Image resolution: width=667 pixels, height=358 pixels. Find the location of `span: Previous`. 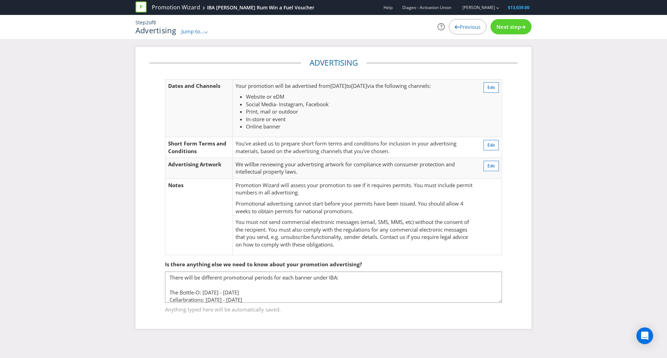

span: Previous is located at coordinates (470, 27).